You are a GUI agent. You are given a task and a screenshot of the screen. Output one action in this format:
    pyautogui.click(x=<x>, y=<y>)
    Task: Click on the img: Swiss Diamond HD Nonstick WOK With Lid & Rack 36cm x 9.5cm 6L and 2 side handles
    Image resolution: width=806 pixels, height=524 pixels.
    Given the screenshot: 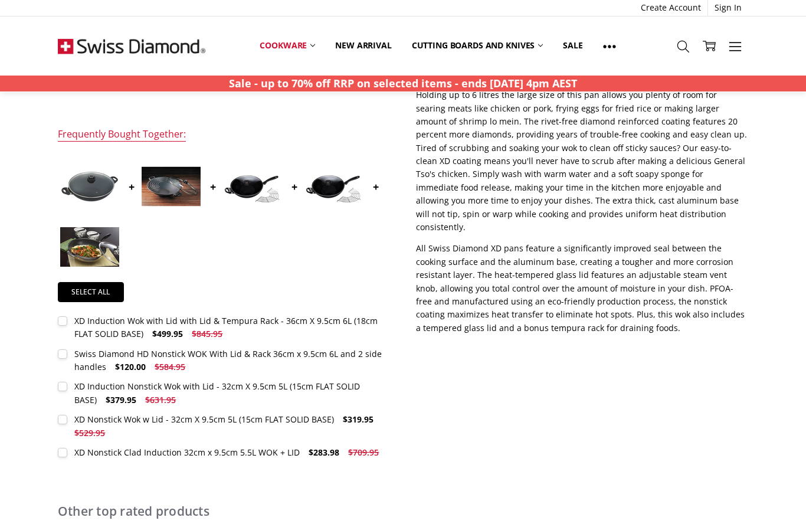 What is the action you would take?
    pyautogui.click(x=171, y=187)
    